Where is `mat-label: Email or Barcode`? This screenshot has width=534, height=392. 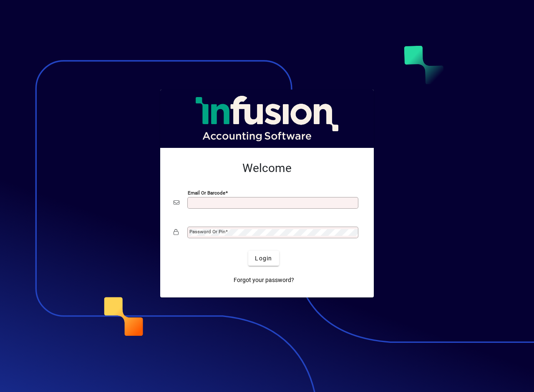 mat-label: Email or Barcode is located at coordinates (207, 193).